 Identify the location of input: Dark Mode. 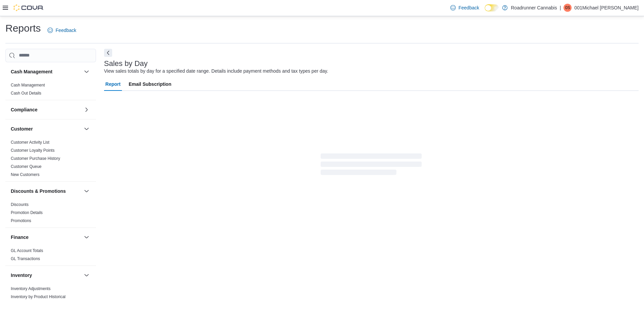
(492, 8).